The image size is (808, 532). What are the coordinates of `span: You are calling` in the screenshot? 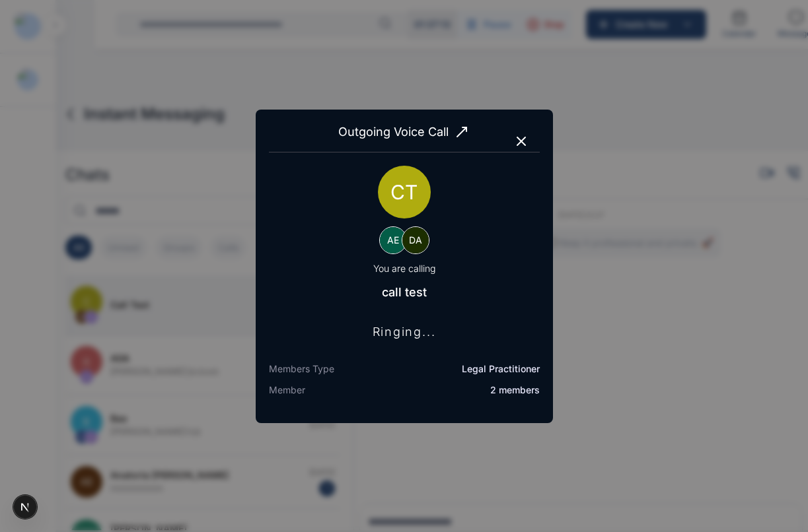 It's located at (404, 269).